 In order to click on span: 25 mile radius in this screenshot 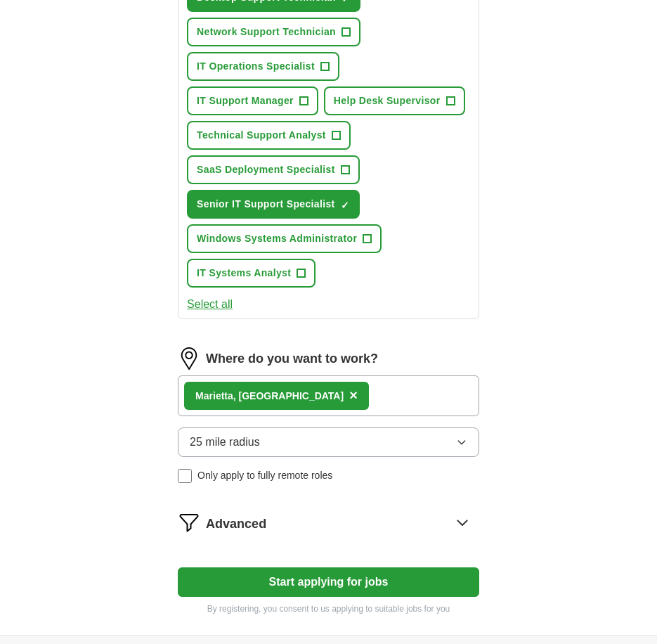, I will do `click(225, 443)`.